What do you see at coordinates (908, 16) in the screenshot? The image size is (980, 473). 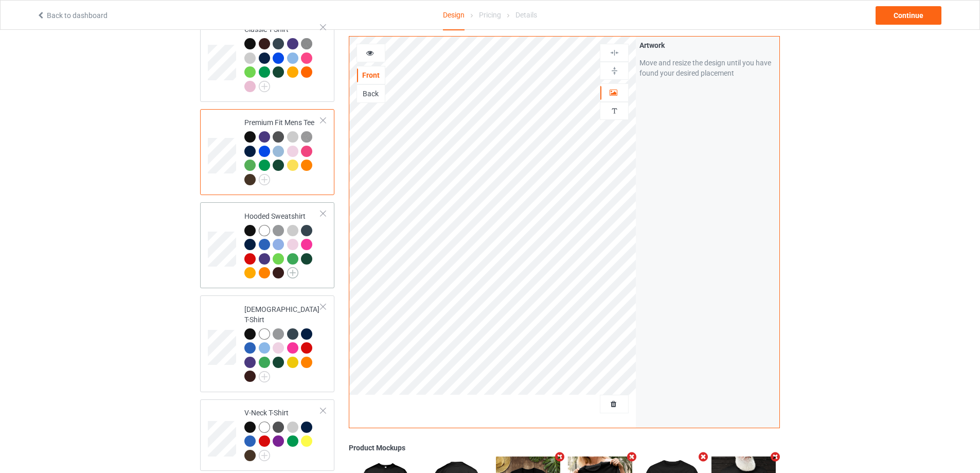 I see `div: Continue` at bounding box center [908, 16].